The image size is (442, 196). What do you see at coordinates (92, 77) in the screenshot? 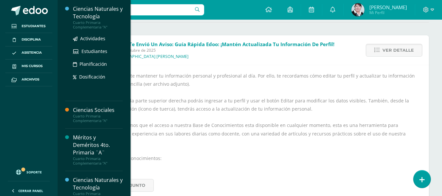
I see `span: Dosificación` at bounding box center [92, 77].